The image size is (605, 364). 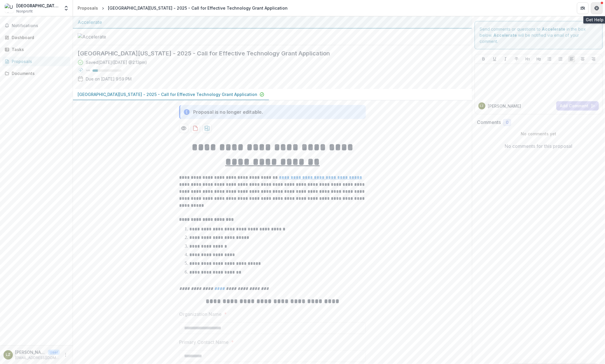 What do you see at coordinates (583, 8) in the screenshot?
I see `button: Partners` at bounding box center [583, 8].